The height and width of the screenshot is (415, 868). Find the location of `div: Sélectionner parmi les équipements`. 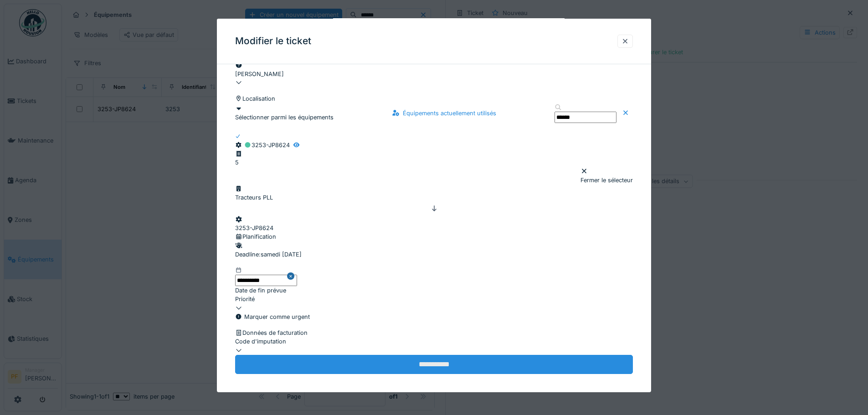

div: Sélectionner parmi les équipements is located at coordinates (284, 113).